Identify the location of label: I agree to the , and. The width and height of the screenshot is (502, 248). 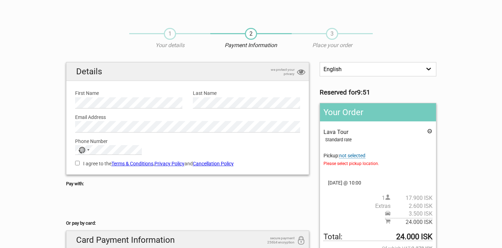
(188, 164).